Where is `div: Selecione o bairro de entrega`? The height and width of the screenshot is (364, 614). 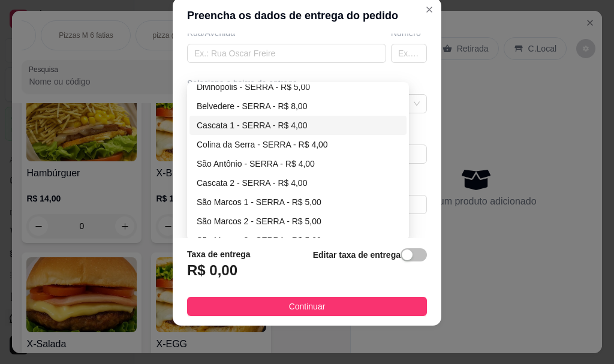
div: Selecione o bairro de entrega is located at coordinates (307, 83).